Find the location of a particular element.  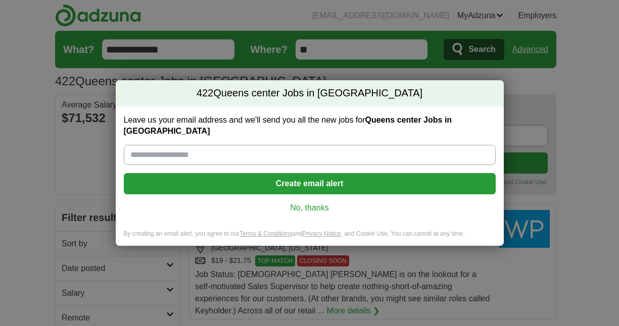

div: By creating an email alert, you agree to our and , and Cookie Use. You can cancel at any time. is located at coordinates (310, 238).